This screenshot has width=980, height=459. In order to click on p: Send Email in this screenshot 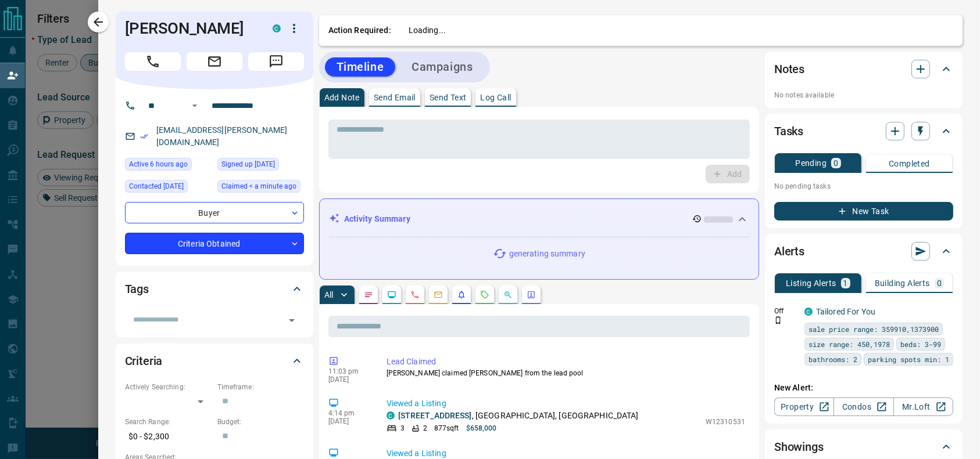, I will do `click(395, 97)`.